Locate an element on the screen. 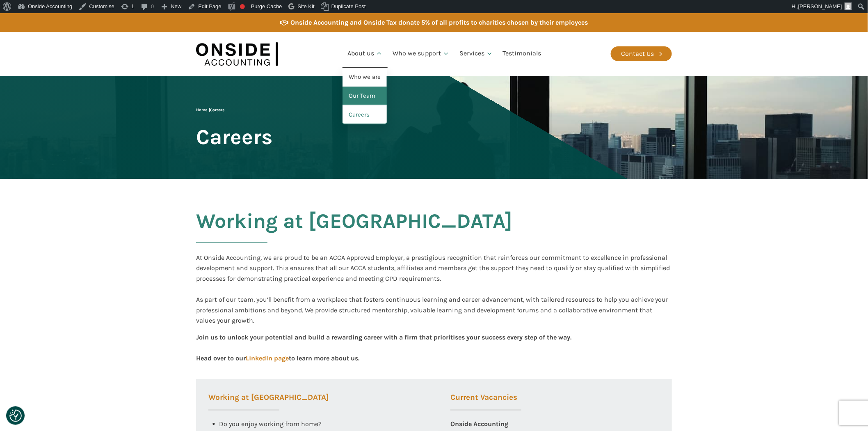 This screenshot has width=868, height=431. div: Join us to unlock your potential and build a rewarding career with a firm that prioritises your s... is located at coordinates (384, 347).